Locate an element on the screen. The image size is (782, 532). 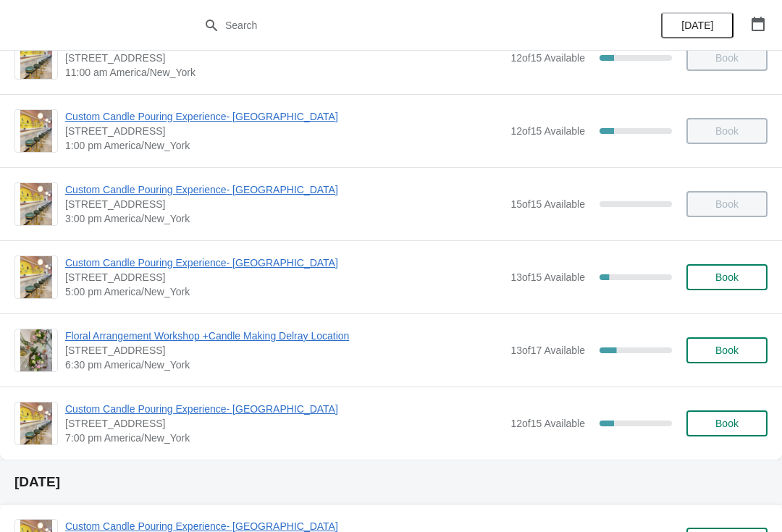
span: Floral Arrangement Workshop +Candle Making Delray Location is located at coordinates (284, 336).